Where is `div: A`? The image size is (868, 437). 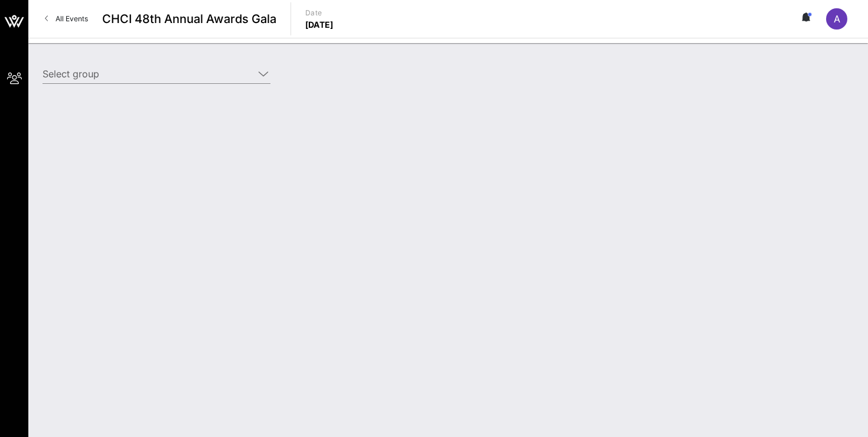 div: A is located at coordinates (837, 19).